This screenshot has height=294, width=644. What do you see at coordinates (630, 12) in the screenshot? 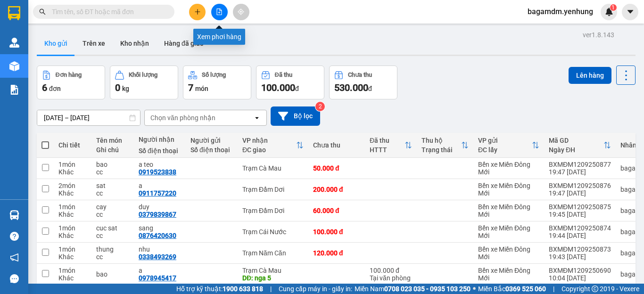
I see `button: caret-down` at bounding box center [630, 12].